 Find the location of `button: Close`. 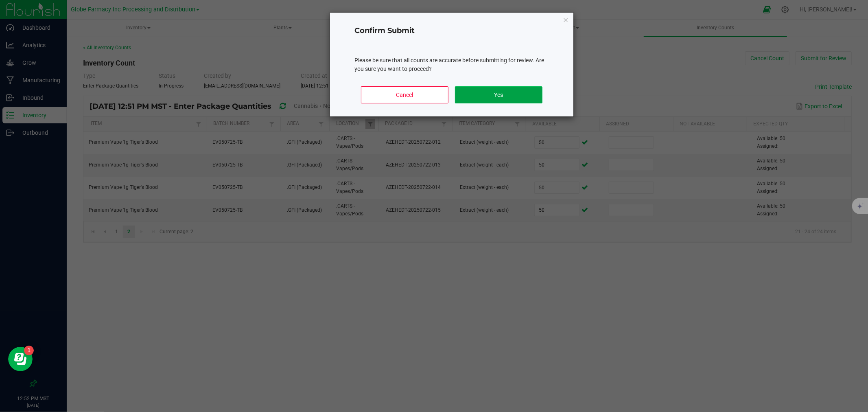

button: Close is located at coordinates (565, 19).